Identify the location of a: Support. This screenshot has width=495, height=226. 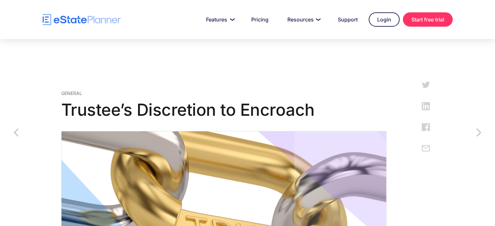
(348, 20).